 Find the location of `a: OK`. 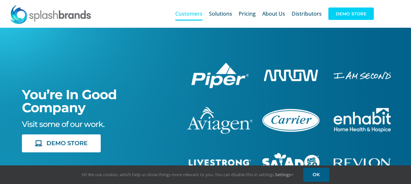

a: OK is located at coordinates (316, 175).